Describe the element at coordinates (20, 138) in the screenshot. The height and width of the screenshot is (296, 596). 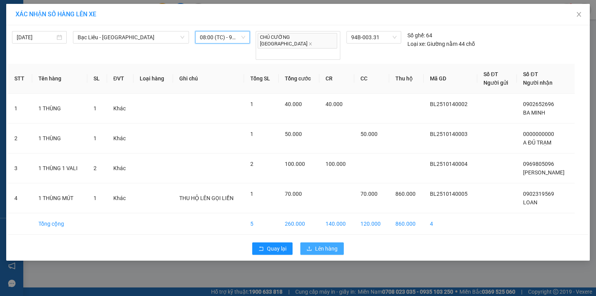
I see `td: 2` at that location.